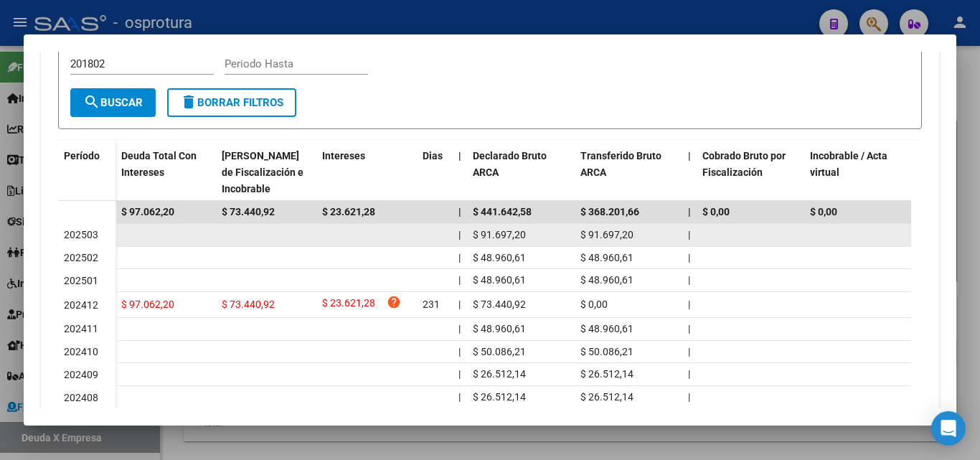  What do you see at coordinates (849, 163) in the screenshot?
I see `span: Incobrable / Acta virtual` at bounding box center [849, 163].